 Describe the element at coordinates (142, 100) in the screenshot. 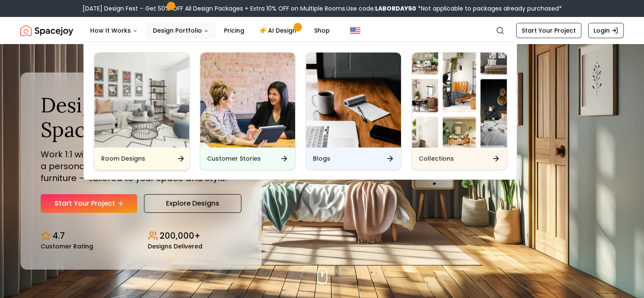

I see `img: Room Designs` at that location.